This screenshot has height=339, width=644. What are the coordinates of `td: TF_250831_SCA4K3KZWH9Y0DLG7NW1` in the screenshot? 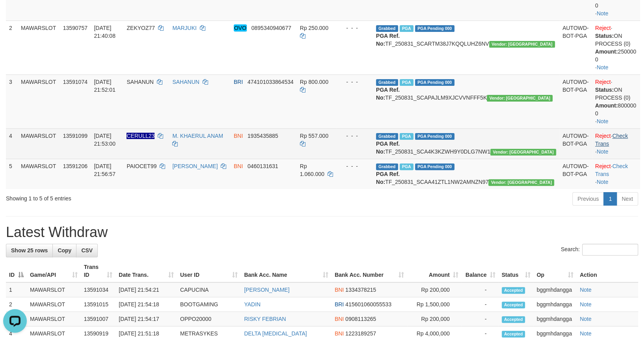 It's located at (466, 144).